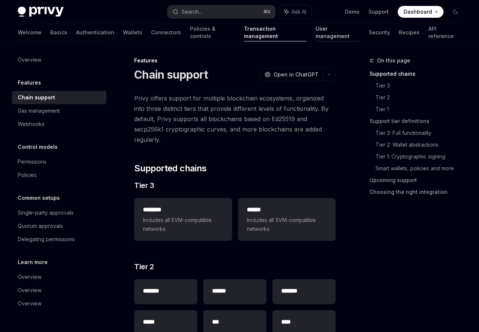 The width and height of the screenshot is (479, 332). I want to click on span: Tier 2, so click(144, 267).